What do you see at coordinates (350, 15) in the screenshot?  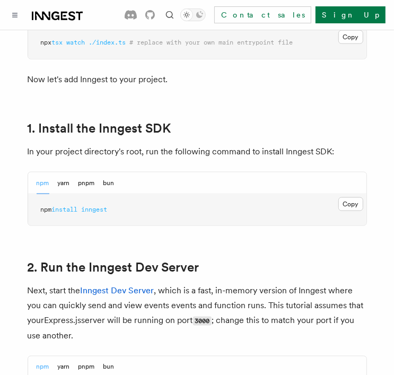 I see `a: Sign Up` at bounding box center [350, 15].